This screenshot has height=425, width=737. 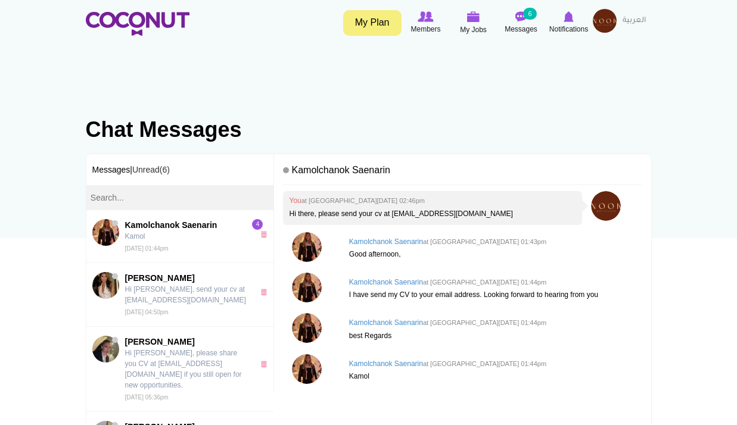 What do you see at coordinates (372, 23) in the screenshot?
I see `a: My Plan` at bounding box center [372, 23].